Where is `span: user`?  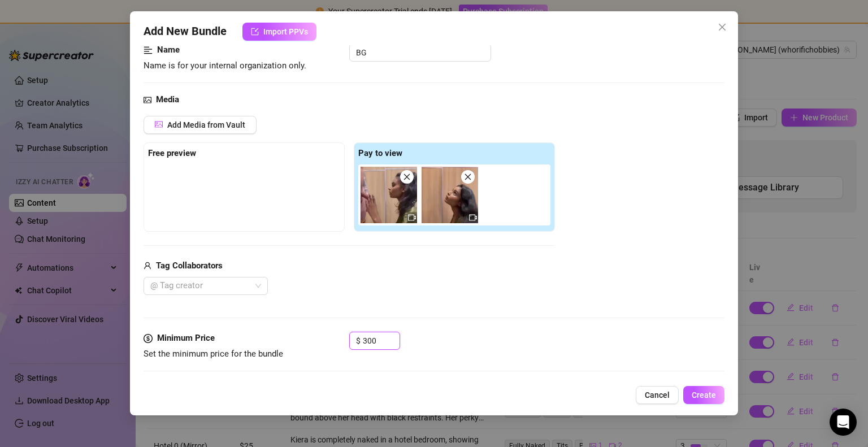
span: user is located at coordinates (148, 266).